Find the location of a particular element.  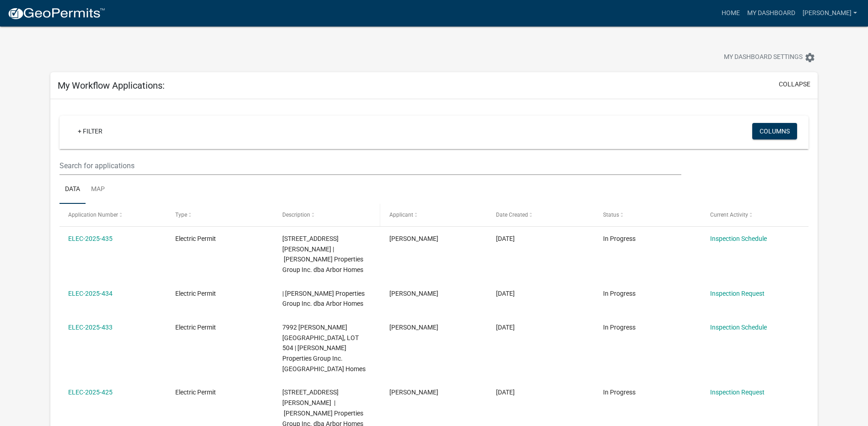

span: Current Activity is located at coordinates (729, 215).